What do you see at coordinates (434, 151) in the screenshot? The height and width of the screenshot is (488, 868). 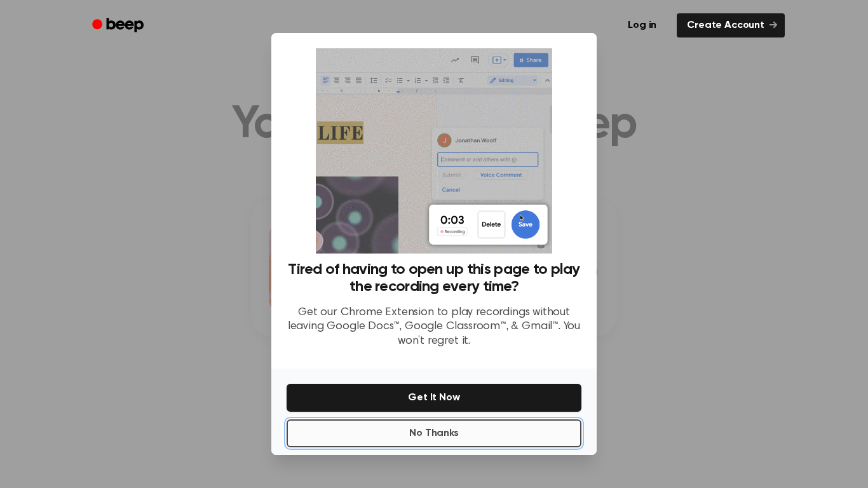 I see `img: Beep extension in action` at bounding box center [434, 151].